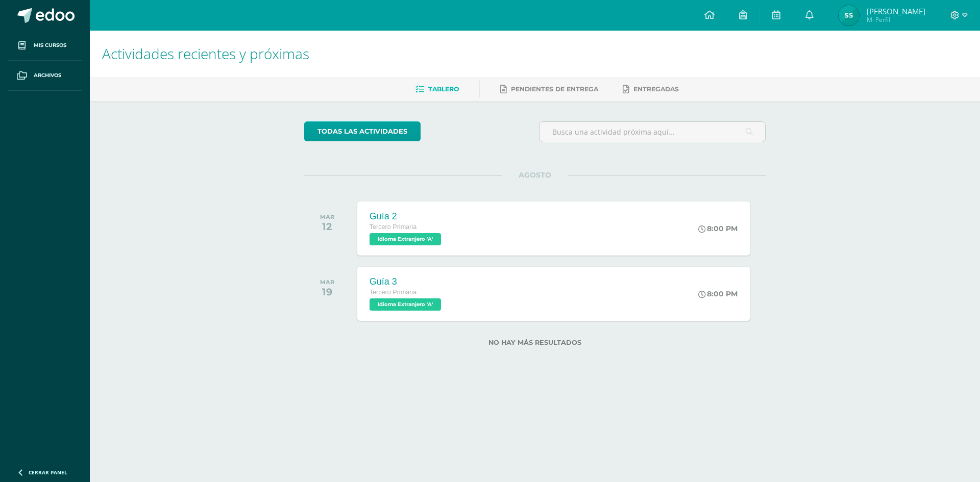 The width and height of the screenshot is (980, 482). What do you see at coordinates (437, 90) in the screenshot?
I see `a: Tablero` at bounding box center [437, 90].